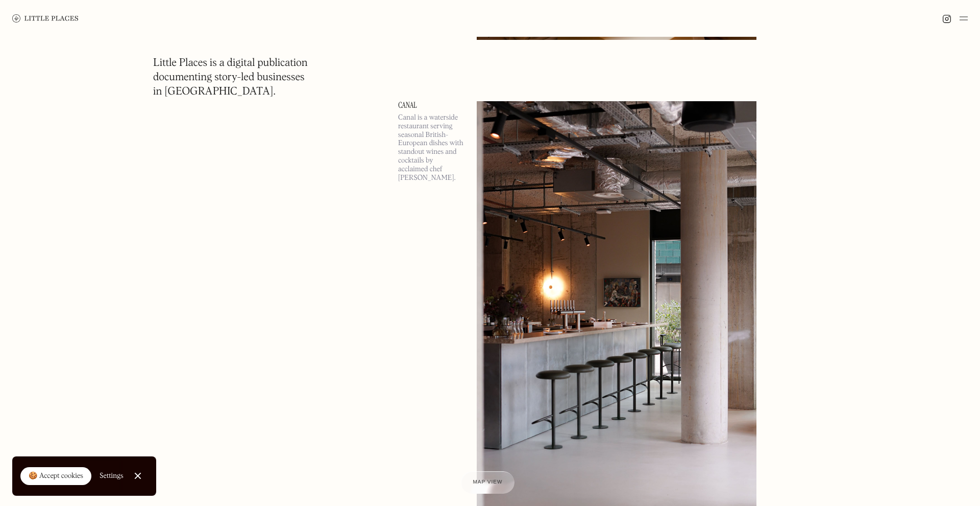  Describe the element at coordinates (431, 148) in the screenshot. I see `p: Canal is a waterside restaurant serving seasonal British-European dishes with standout wines and ...` at that location.